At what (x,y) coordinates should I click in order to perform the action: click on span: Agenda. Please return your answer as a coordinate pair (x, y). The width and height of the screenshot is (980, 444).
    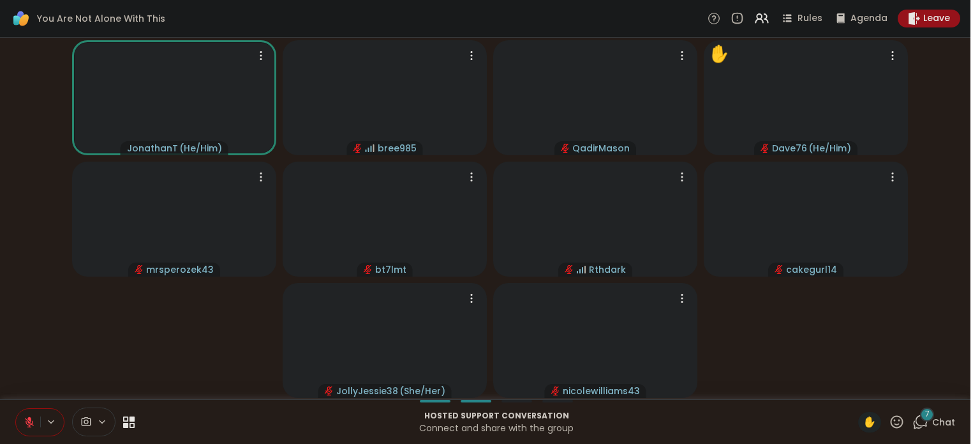
    Looking at the image, I should click on (869, 19).